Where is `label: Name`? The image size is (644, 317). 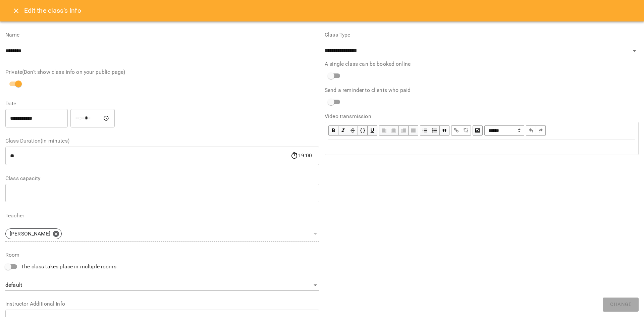
label: Name is located at coordinates (162, 35).